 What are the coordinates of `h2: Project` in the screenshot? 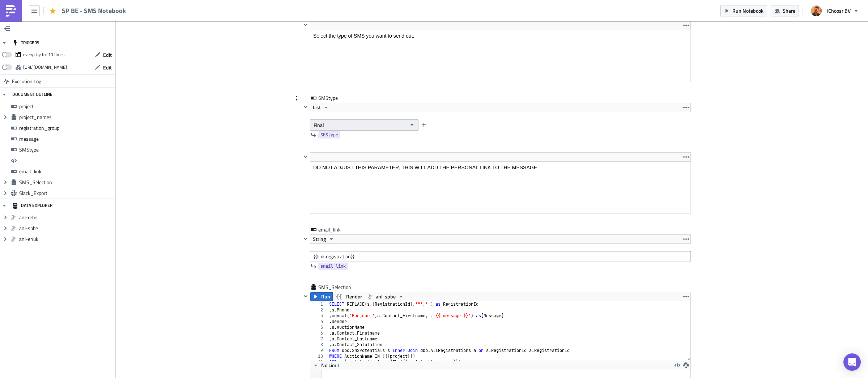 It's located at (190, 11).